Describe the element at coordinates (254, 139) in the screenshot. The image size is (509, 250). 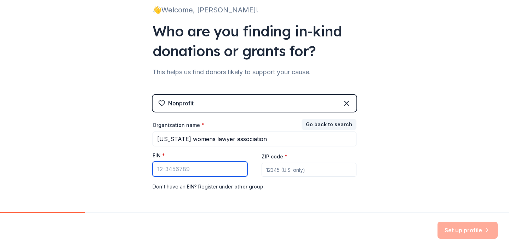
I see `input: American Red Cross` at that location.